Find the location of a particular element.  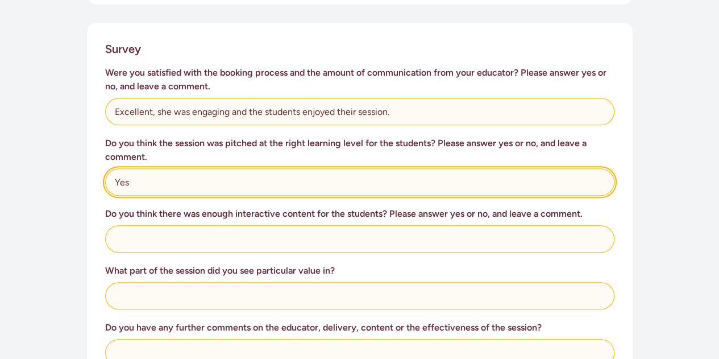

h3: Were you satisfied with the booking process and the amount of communication from your educator? P... is located at coordinates (360, 80).